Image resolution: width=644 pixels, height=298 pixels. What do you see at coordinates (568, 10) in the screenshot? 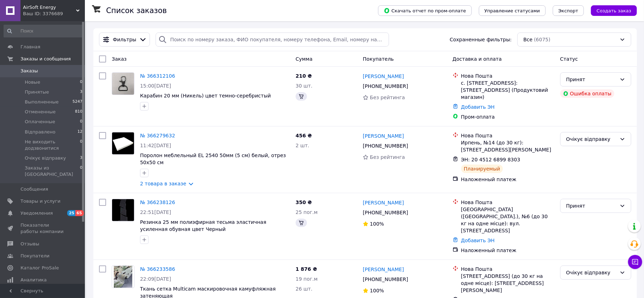
I see `button: Экспорт` at bounding box center [568, 10].